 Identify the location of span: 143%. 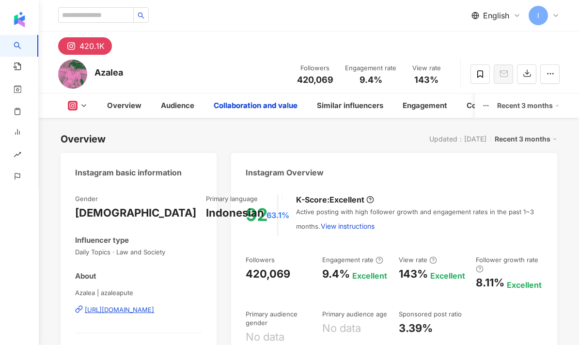
(426, 80).